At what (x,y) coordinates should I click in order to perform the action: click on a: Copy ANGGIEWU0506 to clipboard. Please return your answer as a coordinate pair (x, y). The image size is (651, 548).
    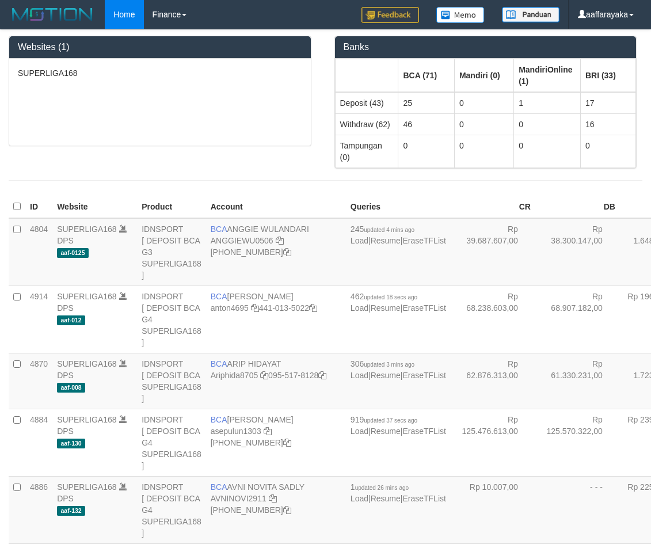
    Looking at the image, I should click on (280, 241).